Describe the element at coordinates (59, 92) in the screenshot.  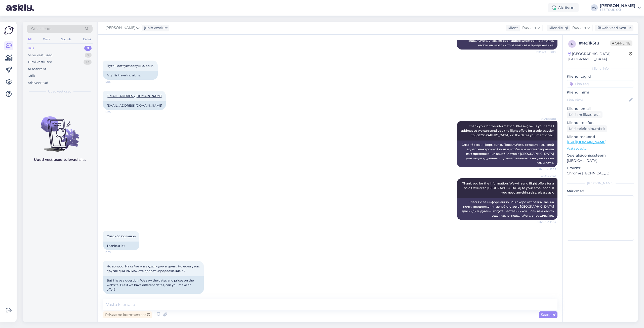
I see `span: Uued vestlused` at that location.